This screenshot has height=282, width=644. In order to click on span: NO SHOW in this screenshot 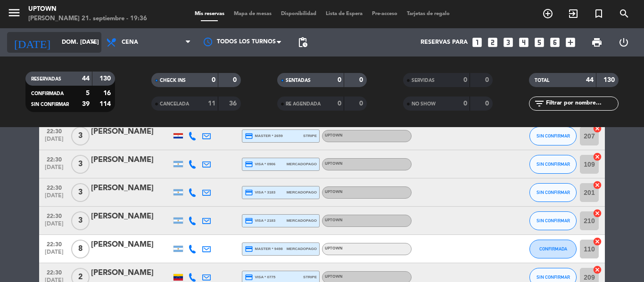, I will do `click(423, 104)`.